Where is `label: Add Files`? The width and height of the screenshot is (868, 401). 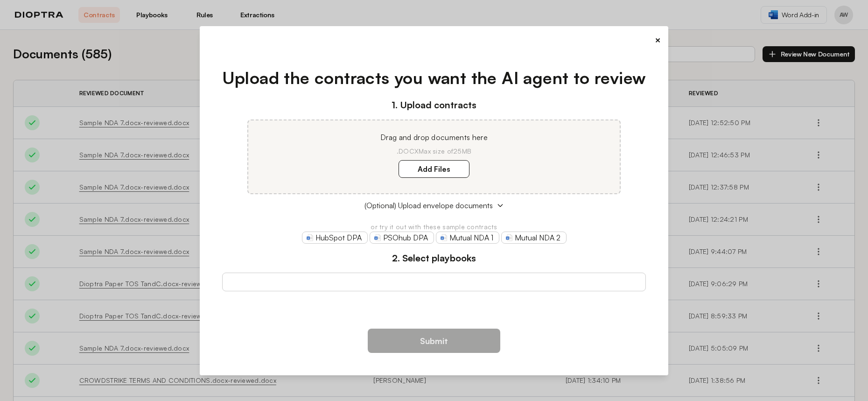 label: Add Files is located at coordinates (434, 169).